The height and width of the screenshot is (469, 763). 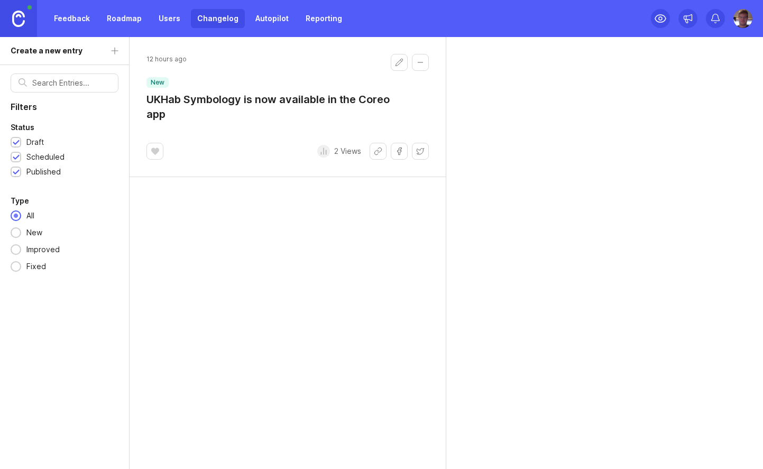 What do you see at coordinates (743, 19) in the screenshot?
I see `img: Paul Smith` at bounding box center [743, 19].